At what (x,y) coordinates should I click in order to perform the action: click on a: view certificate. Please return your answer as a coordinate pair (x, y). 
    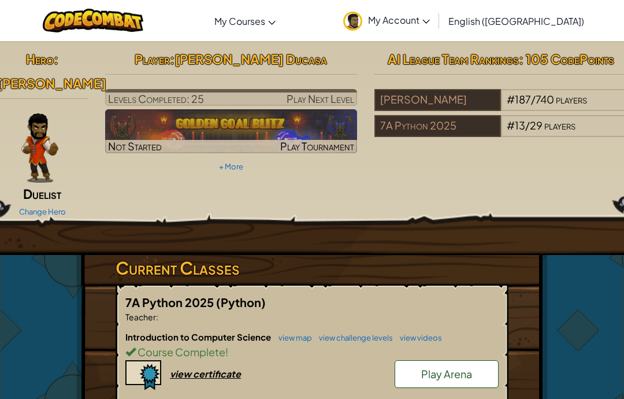
    Looking at the image, I should click on (183, 374).